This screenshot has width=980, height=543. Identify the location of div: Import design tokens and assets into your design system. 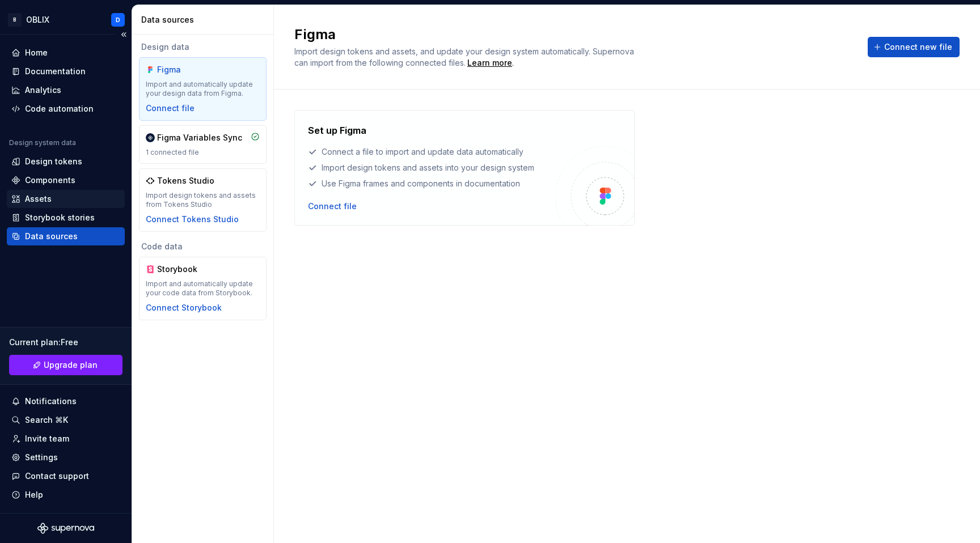
(431, 168).